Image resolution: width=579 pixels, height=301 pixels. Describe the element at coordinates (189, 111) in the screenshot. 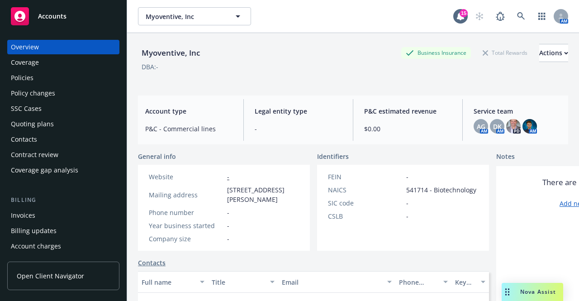

I see `span: Account type` at that location.